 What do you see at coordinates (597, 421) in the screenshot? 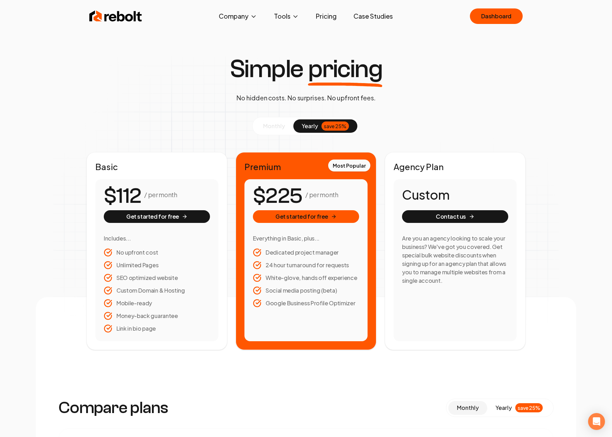
I see `div: Open Intercom Messenger` at bounding box center [597, 421].